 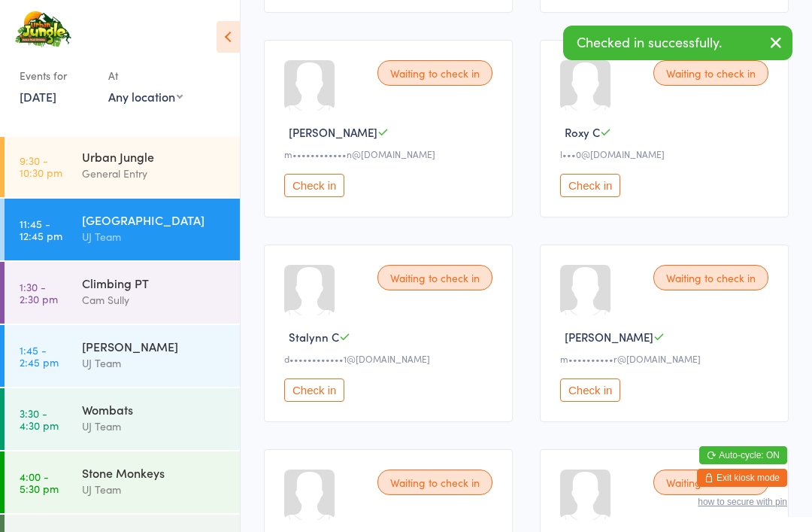 What do you see at coordinates (154, 299) in the screenshot?
I see `div: Cam Sully` at bounding box center [154, 299].